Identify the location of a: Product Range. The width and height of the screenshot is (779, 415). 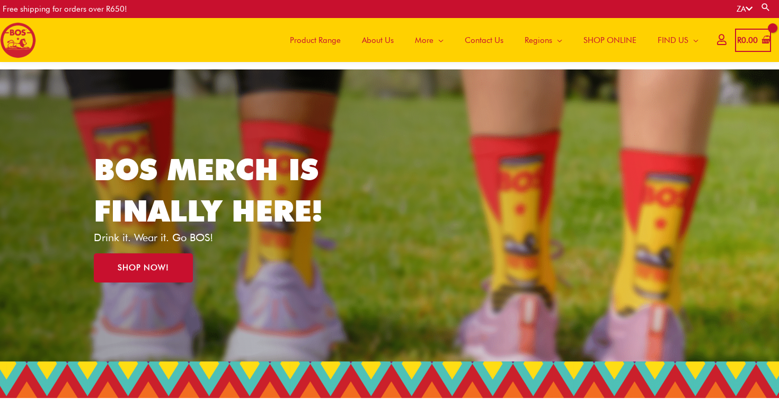
(315, 40).